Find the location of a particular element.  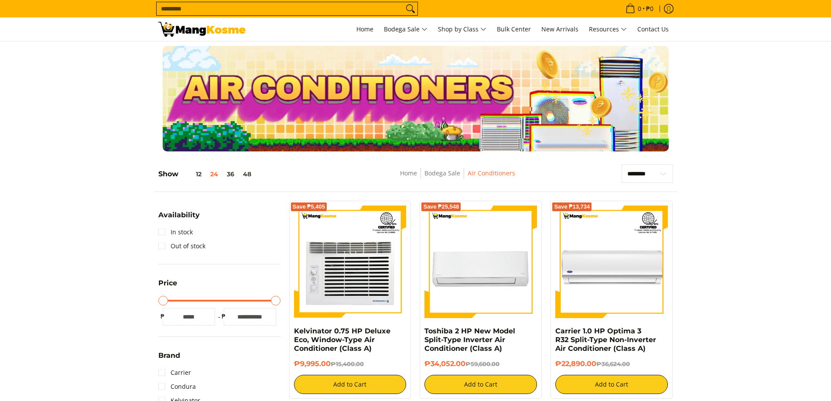

a: Bulk Center is located at coordinates (514, 29).